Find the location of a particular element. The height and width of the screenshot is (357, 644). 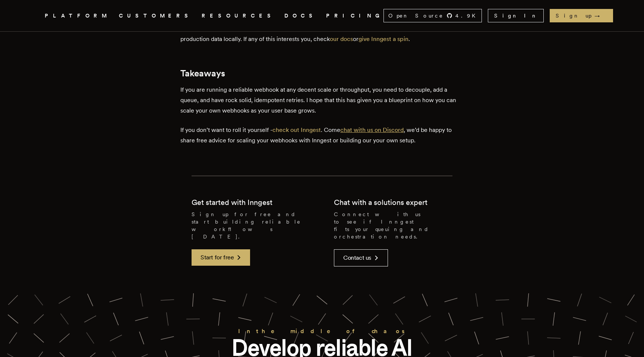

p: If you are running a reliable webhook at any decent scale or throughput, you need to decouple, ad... is located at coordinates (322, 100).